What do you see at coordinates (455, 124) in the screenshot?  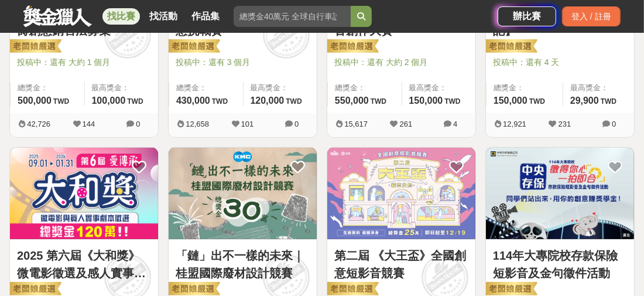 I see `span: 4` at bounding box center [455, 124].